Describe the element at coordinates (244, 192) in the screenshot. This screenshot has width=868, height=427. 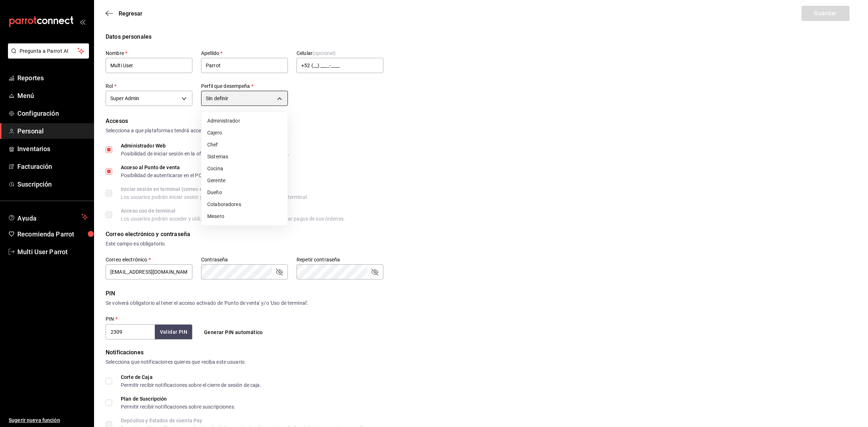
I see `li: Dueño` at that location.